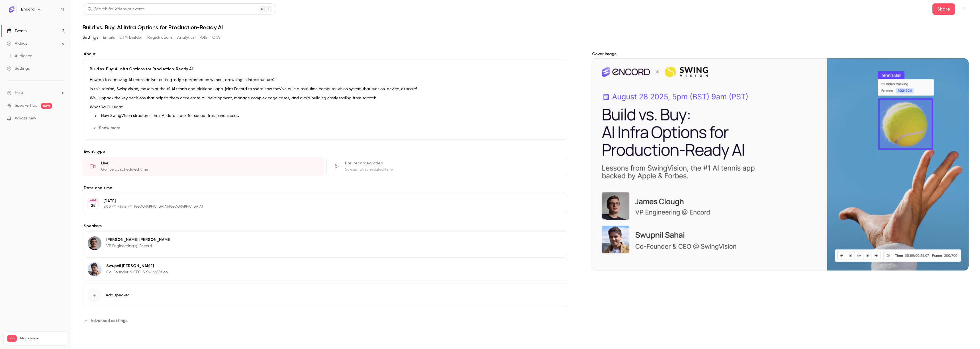 The height and width of the screenshot is (349, 980). What do you see at coordinates (131, 37) in the screenshot?
I see `button: UTM builder` at bounding box center [131, 37].